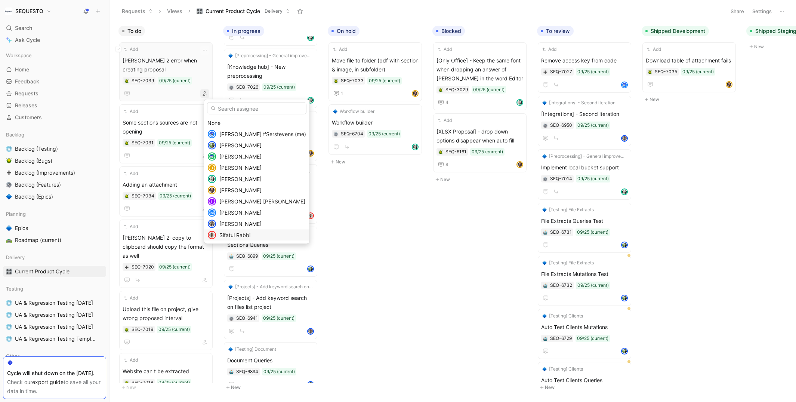 The image size is (796, 402). I want to click on div: L, so click(212, 201).